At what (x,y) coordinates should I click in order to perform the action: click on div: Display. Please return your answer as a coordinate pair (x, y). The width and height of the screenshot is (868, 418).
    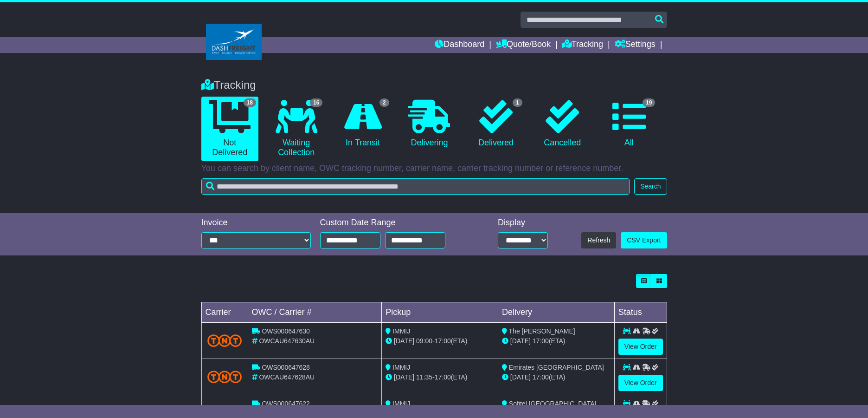
    Looking at the image, I should click on (523, 223).